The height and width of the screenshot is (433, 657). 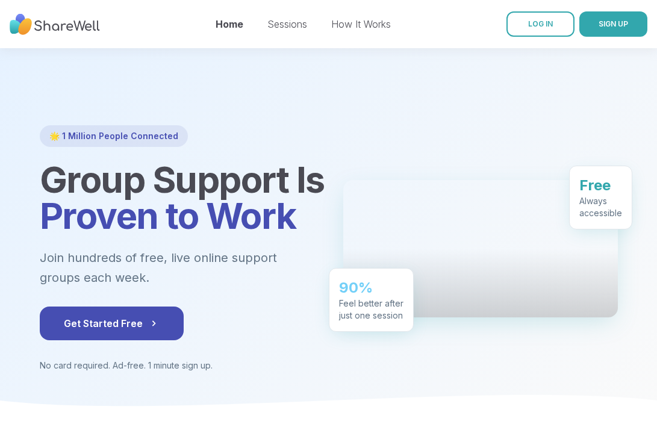 I want to click on span: Proven to Work, so click(x=168, y=216).